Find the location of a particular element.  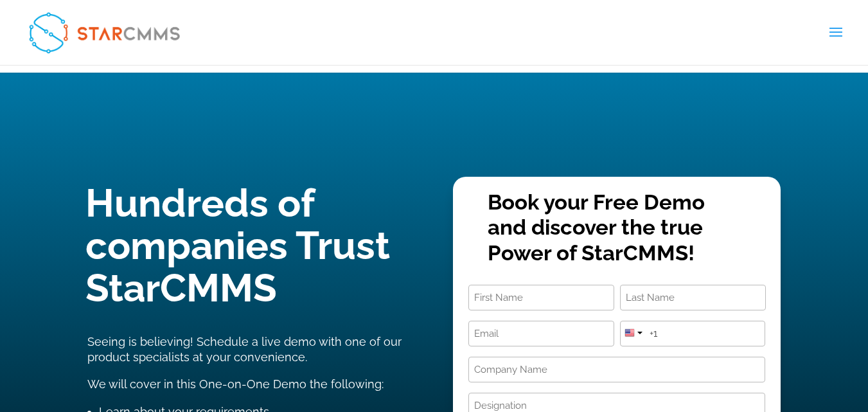

input: First Name is located at coordinates (541, 298).